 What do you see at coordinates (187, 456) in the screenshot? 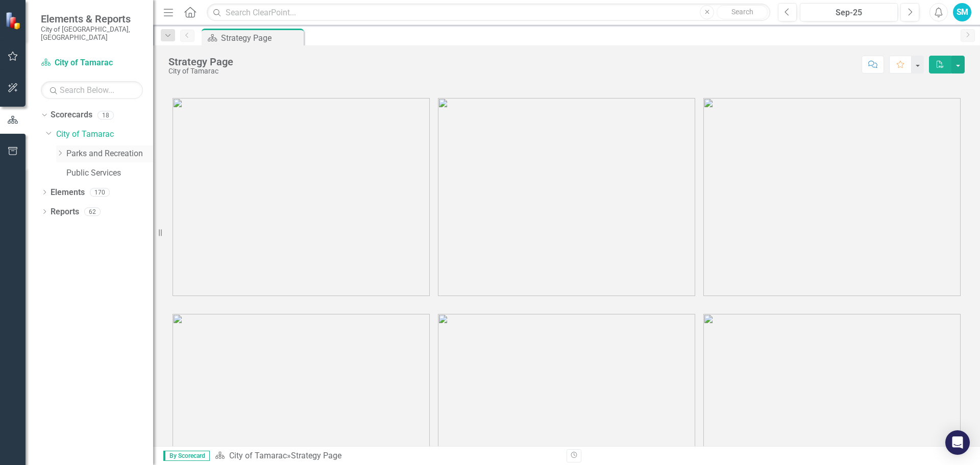
I see `span: By Scorecard` at bounding box center [187, 456].